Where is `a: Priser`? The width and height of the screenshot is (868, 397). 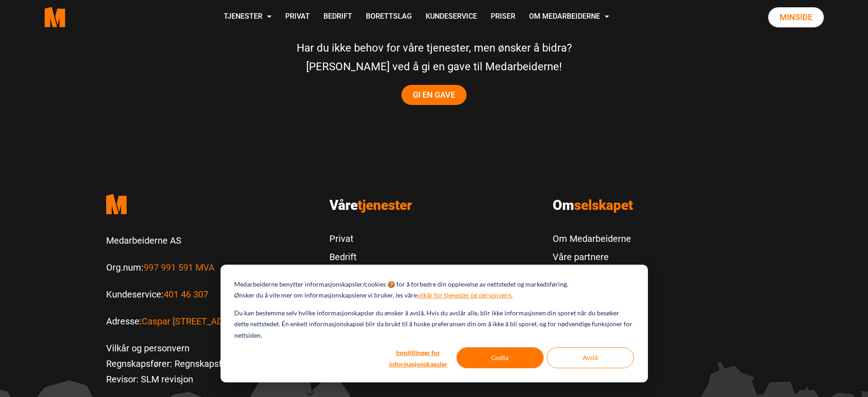
a: Priser is located at coordinates (503, 17).